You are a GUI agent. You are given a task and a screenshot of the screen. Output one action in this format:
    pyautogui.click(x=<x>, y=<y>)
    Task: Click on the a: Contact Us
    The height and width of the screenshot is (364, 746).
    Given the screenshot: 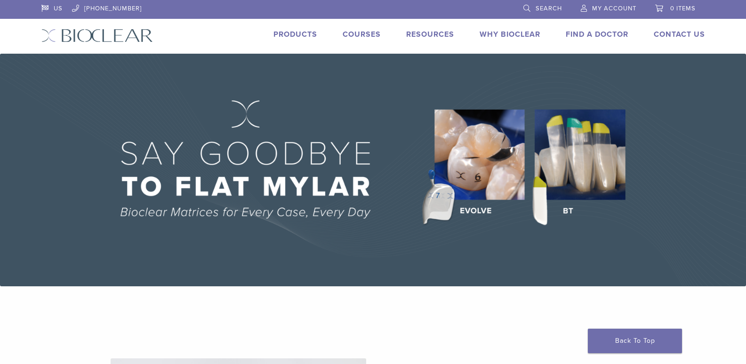 What is the action you would take?
    pyautogui.click(x=679, y=34)
    